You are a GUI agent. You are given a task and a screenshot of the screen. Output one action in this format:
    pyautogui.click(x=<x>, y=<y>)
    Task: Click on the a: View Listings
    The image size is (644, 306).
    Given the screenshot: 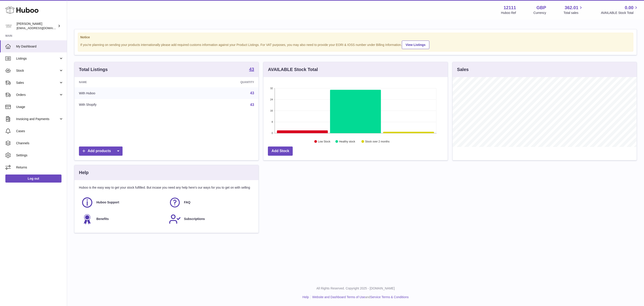 What is the action you would take?
    pyautogui.click(x=416, y=45)
    